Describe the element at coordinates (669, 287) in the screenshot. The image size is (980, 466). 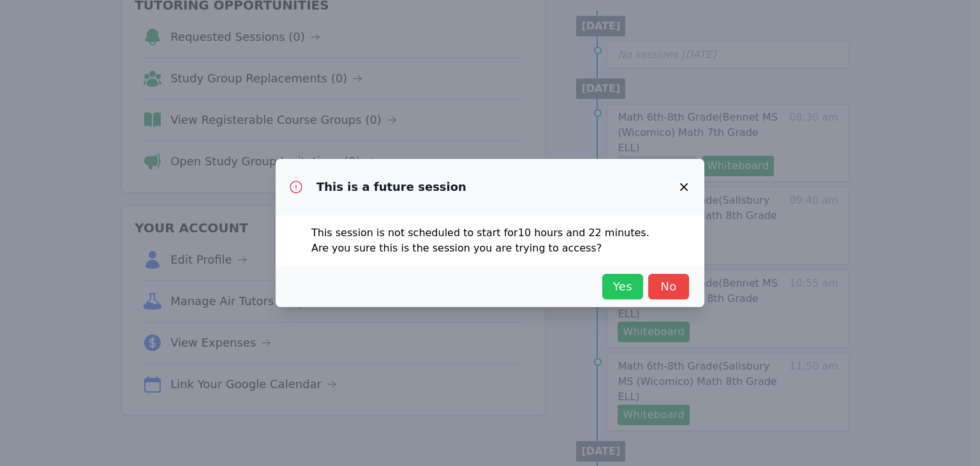
I see `span: No` at that location.